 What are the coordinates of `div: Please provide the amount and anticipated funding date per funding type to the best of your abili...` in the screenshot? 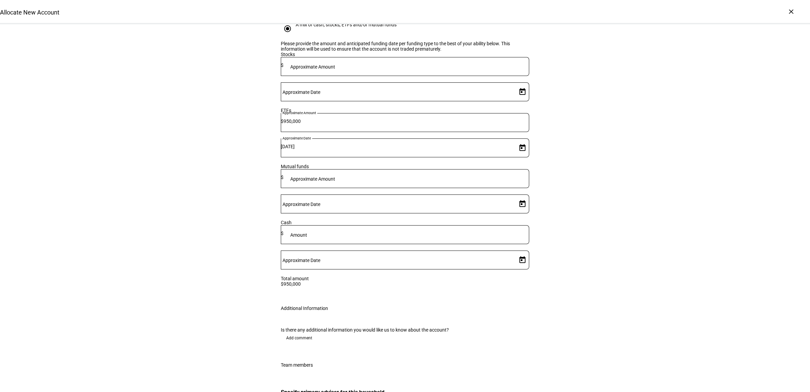 It's located at (405, 46).